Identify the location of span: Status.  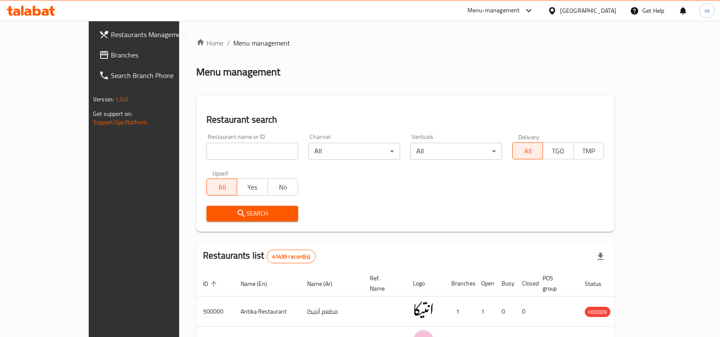
(598, 284).